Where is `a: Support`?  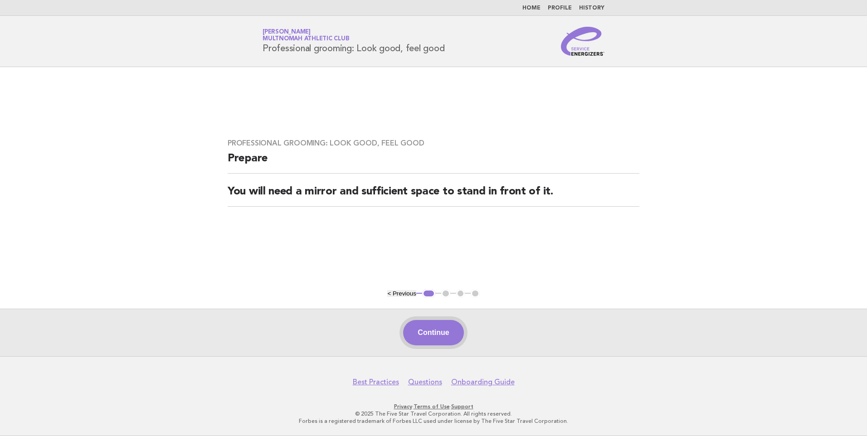
a: Support is located at coordinates (462, 407).